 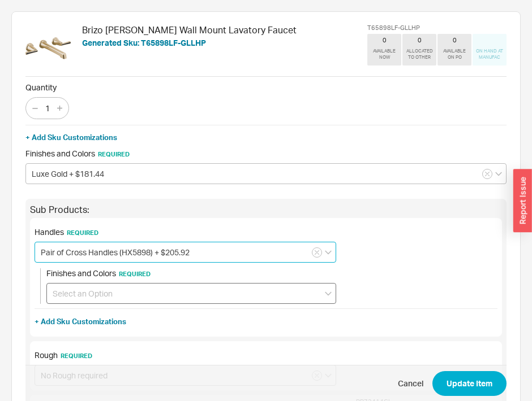 What do you see at coordinates (66, 232) in the screenshot?
I see `span: Handles` at bounding box center [66, 232].